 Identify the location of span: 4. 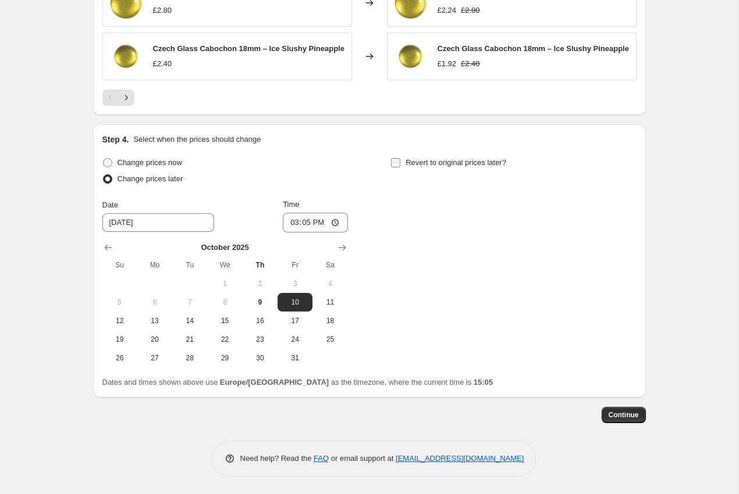
(330, 284).